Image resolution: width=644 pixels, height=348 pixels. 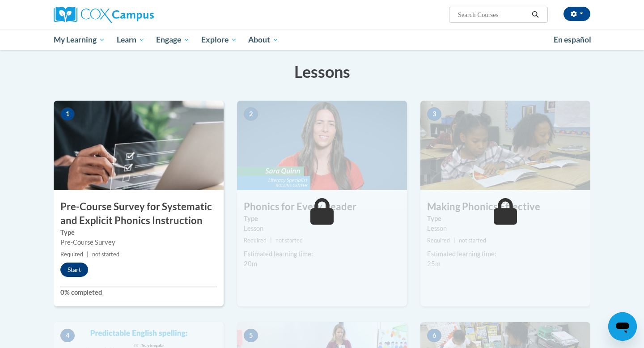 What do you see at coordinates (68, 336) in the screenshot?
I see `span: 4` at bounding box center [68, 336].